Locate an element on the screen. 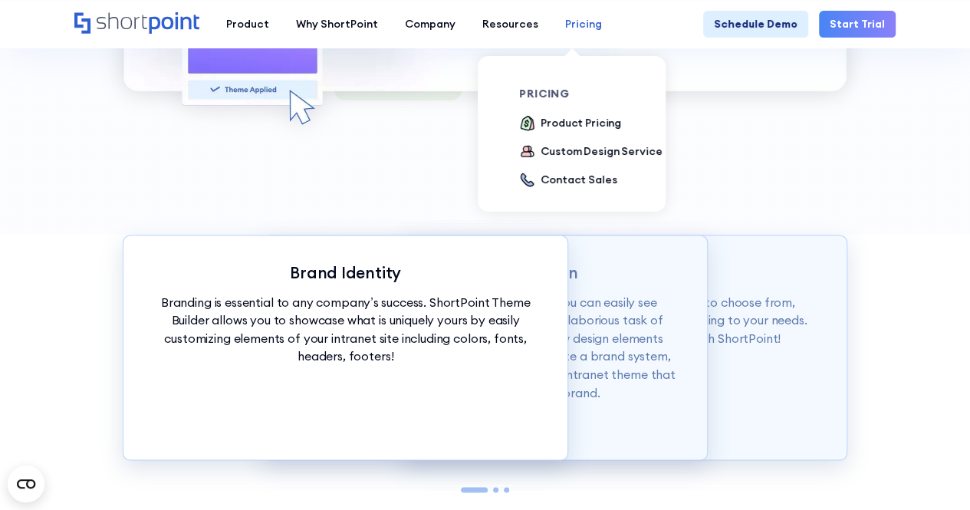 This screenshot has width=970, height=510. div: Resources is located at coordinates (510, 24).